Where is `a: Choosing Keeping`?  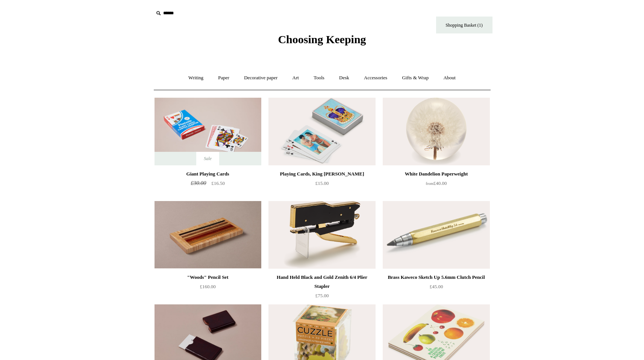
a: Choosing Keeping is located at coordinates (322, 42).